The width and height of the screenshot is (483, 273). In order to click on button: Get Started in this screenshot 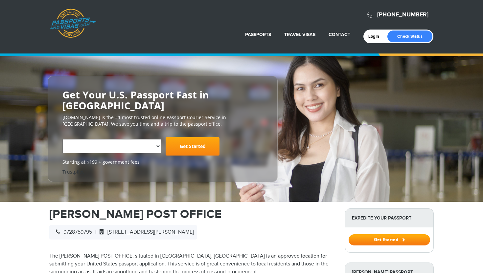, I will do `click(389, 240)`.